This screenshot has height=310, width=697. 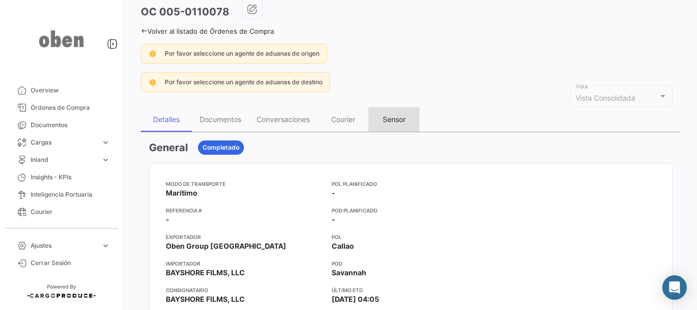 What do you see at coordinates (674, 287) in the screenshot?
I see `div: Abrir Intercom Messenger` at bounding box center [674, 287].